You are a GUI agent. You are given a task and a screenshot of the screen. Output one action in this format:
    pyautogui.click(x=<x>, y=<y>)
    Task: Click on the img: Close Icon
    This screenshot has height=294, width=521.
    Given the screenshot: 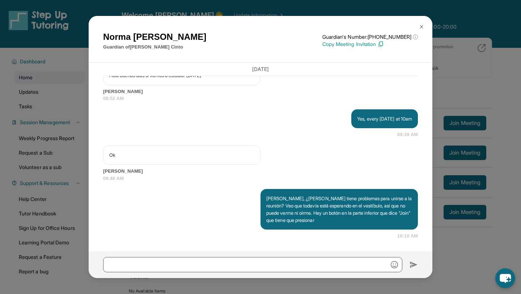 What is the action you would take?
    pyautogui.click(x=422, y=27)
    